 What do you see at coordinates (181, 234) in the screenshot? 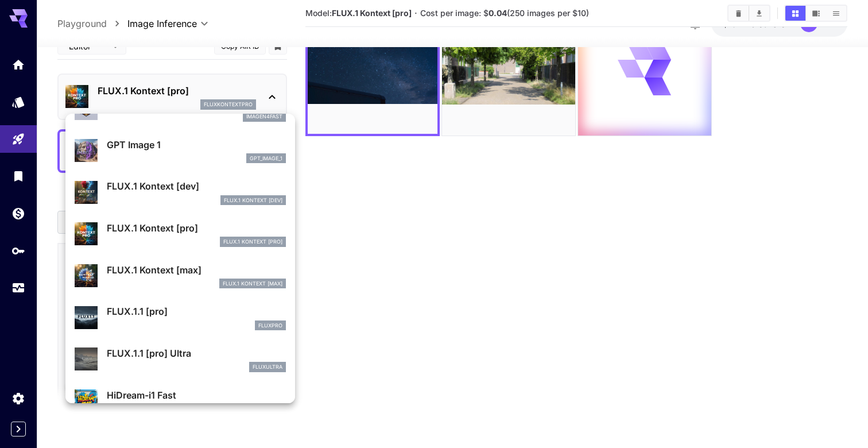
I see `div: FLUX.1 Kontext [pro]FLUX.1 Kontext [pro]` at bounding box center [181, 234].